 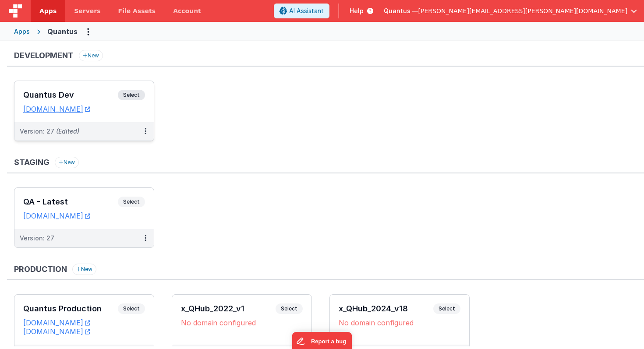 I want to click on span: Help, so click(x=357, y=11).